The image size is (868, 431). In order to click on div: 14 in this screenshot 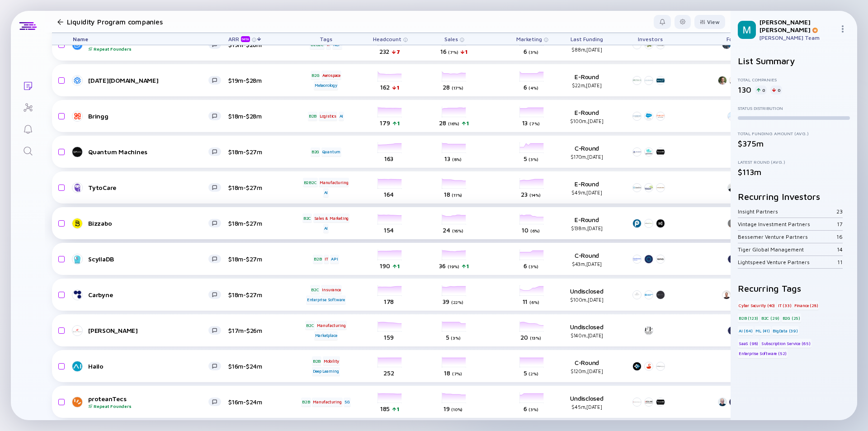, I will do `click(839, 249)`.